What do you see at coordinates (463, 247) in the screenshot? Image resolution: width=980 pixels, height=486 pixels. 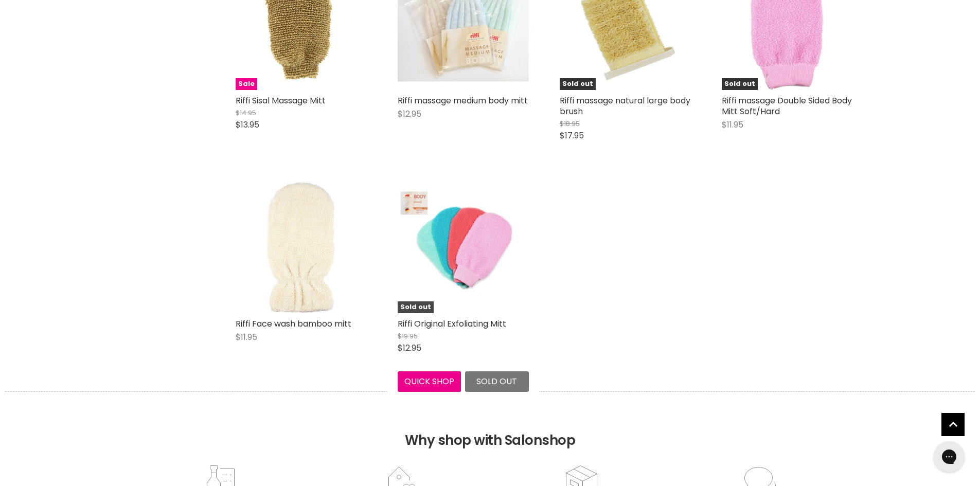 I see `img: Riffi Original Exfoliating Mitt` at bounding box center [463, 247].